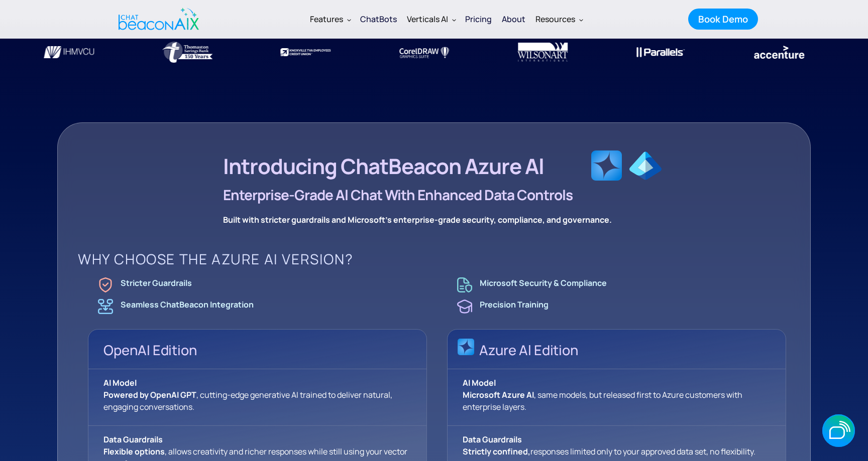 Image resolution: width=868 pixels, height=461 pixels. I want to click on img: Knoxville Employee Credit Union uses ChatBeacon, so click(306, 52).